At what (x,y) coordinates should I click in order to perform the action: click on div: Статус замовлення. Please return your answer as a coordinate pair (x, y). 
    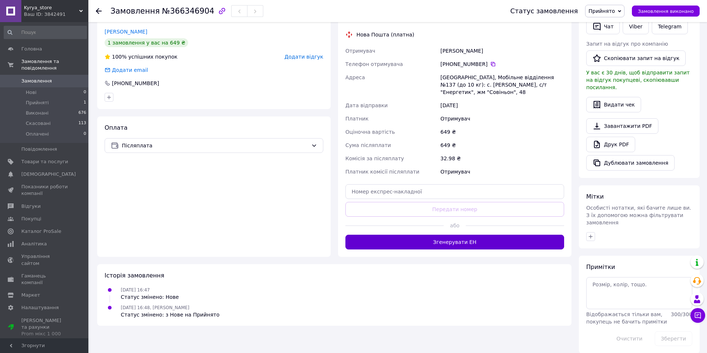
    Looking at the image, I should click on (544, 11).